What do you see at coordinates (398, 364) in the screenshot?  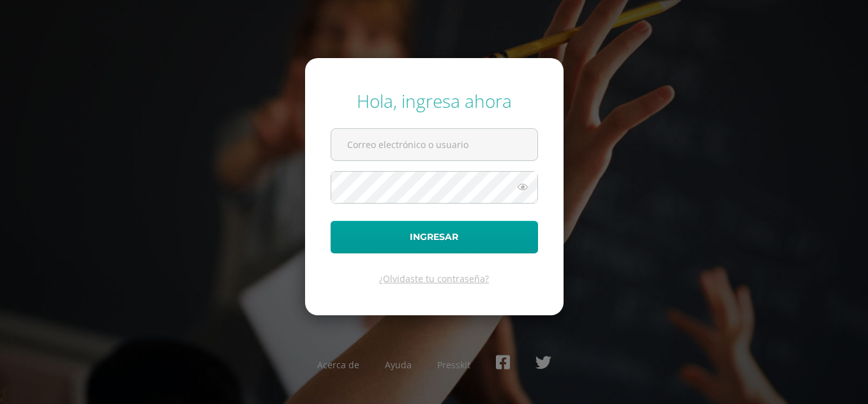 I see `a: Ayuda` at bounding box center [398, 364].